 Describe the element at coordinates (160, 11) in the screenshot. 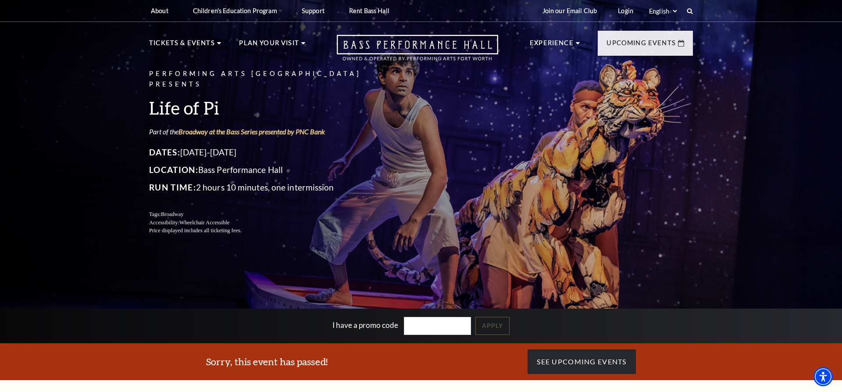

I see `p: About` at that location.